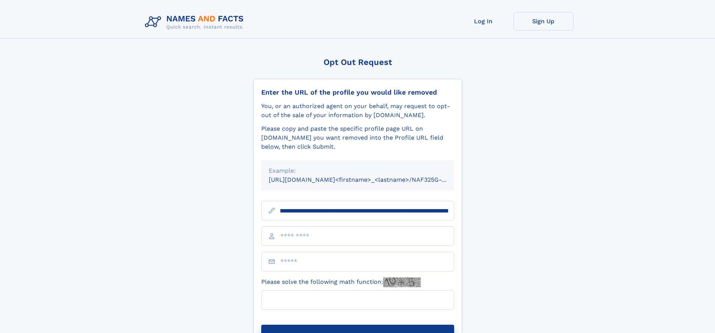 Image resolution: width=715 pixels, height=333 pixels. Describe the element at coordinates (483, 21) in the screenshot. I see `a: Log In` at that location.